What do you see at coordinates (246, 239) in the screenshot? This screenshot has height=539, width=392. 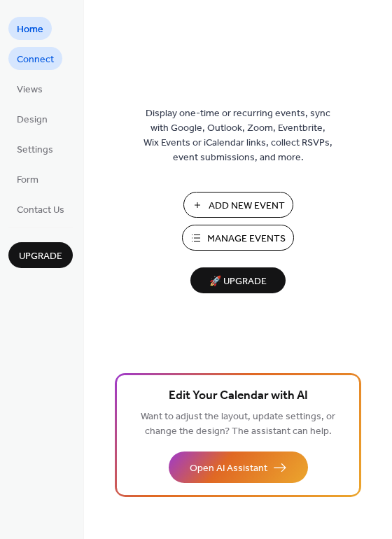 I see `span: Manage Events` at bounding box center [246, 239].